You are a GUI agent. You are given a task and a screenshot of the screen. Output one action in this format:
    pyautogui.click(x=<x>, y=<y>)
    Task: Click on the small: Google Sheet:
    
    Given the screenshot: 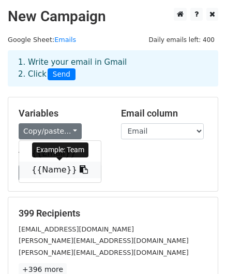 What is the action you would take?
    pyautogui.click(x=42, y=39)
    